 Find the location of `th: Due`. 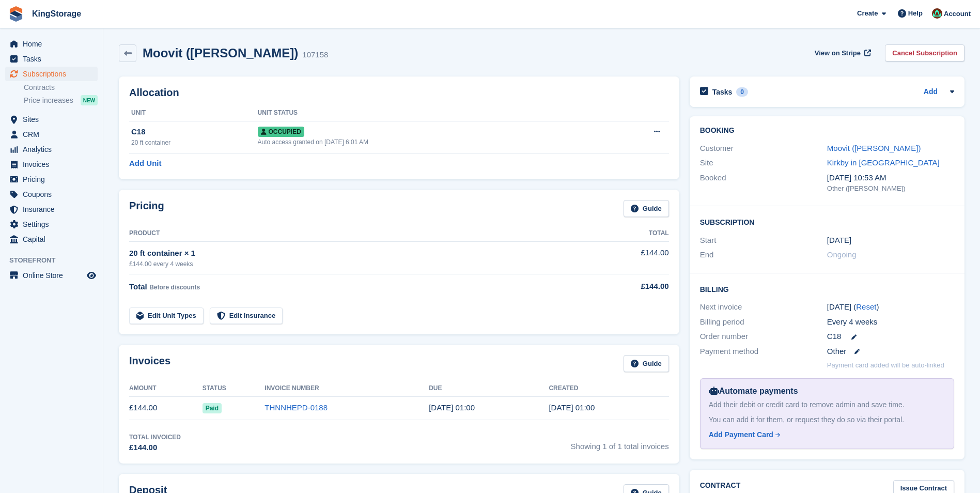

th: Due is located at coordinates (489, 388).